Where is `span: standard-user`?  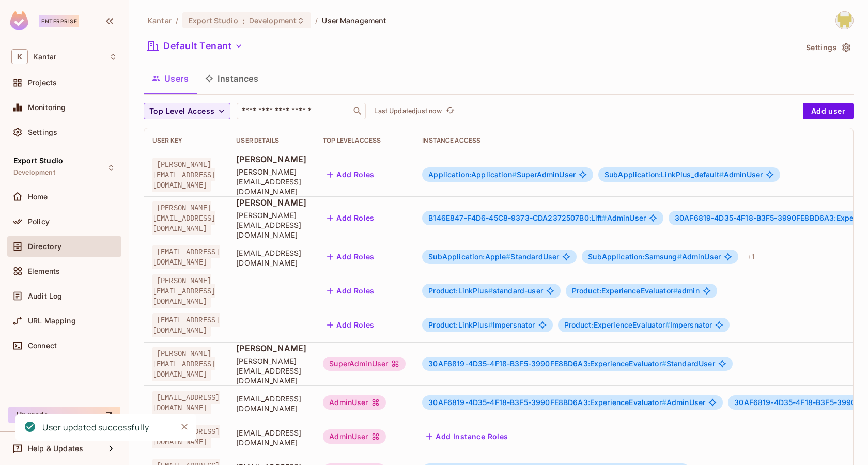 span: standard-user is located at coordinates (486, 291).